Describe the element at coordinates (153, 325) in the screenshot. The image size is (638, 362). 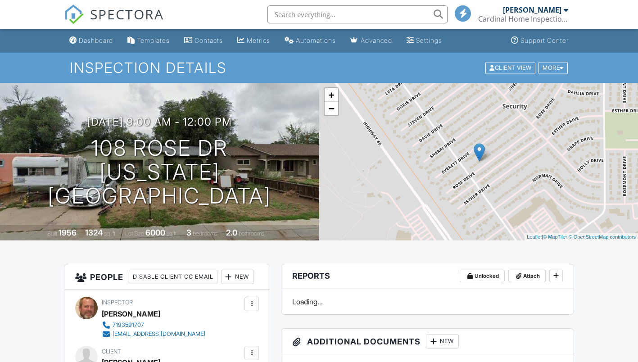
I see `a: 7193591707` at that location.